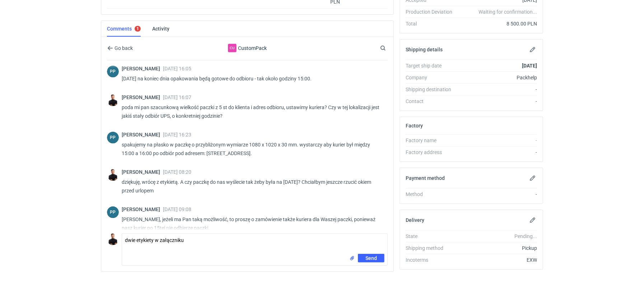 The height and width of the screenshot is (298, 644). What do you see at coordinates (120, 48) in the screenshot?
I see `button: Go back` at bounding box center [120, 48].